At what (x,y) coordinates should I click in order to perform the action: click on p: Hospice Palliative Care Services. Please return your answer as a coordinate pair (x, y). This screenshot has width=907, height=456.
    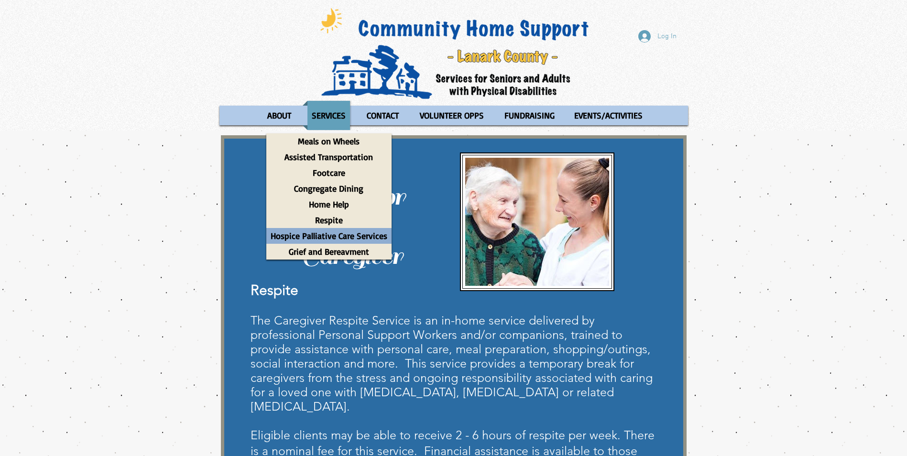
    Looking at the image, I should click on (329, 236).